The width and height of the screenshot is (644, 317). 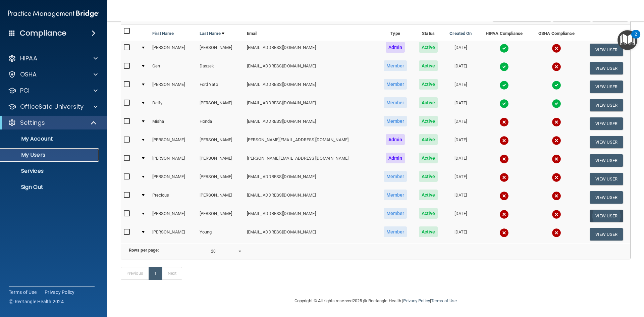 I want to click on a: Settings, so click(x=52, y=123).